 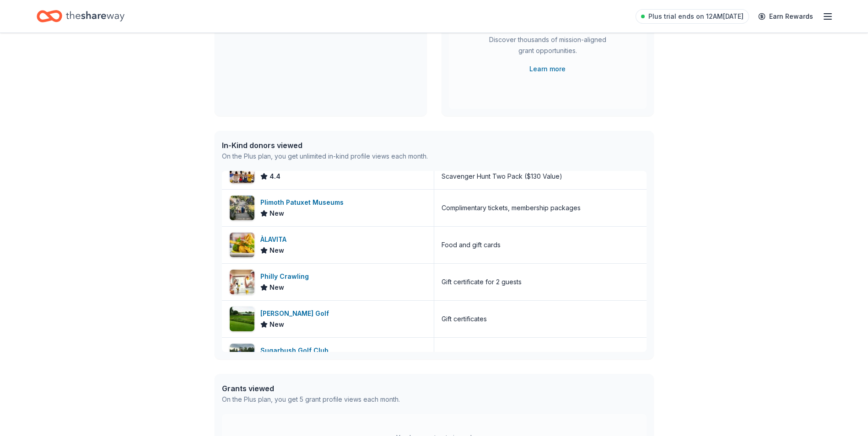 I want to click on div: Gift cards, golf package(s), so click(x=482, y=356).